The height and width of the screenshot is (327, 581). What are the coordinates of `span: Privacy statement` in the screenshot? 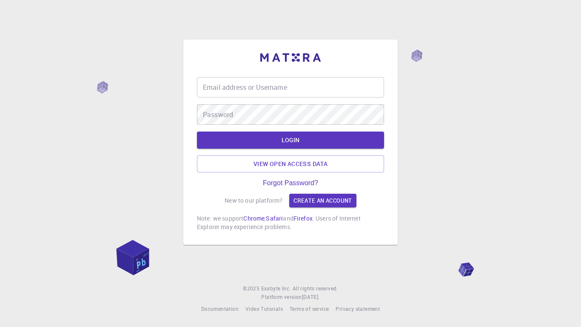 It's located at (358, 309).